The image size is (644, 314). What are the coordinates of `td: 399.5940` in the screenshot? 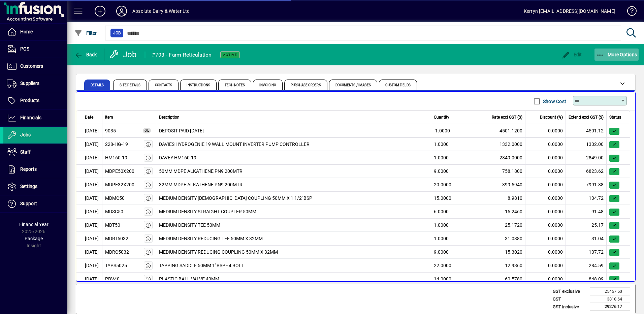 It's located at (505, 185).